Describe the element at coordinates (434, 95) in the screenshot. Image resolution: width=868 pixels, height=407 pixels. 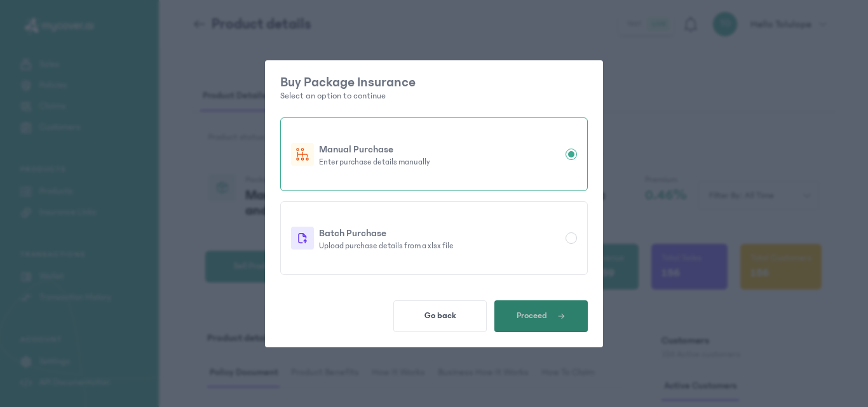
I see `p: Select an option to continue` at that location.